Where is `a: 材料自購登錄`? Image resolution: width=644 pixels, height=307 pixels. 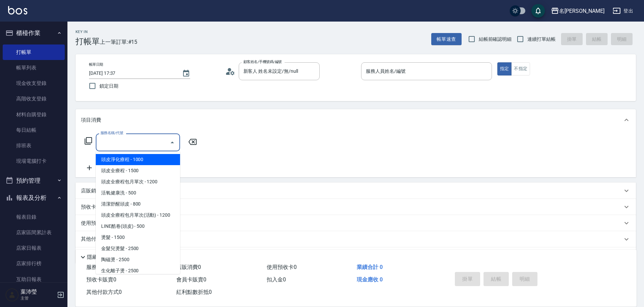 a: 材料自購登錄 is located at coordinates (34, 115).